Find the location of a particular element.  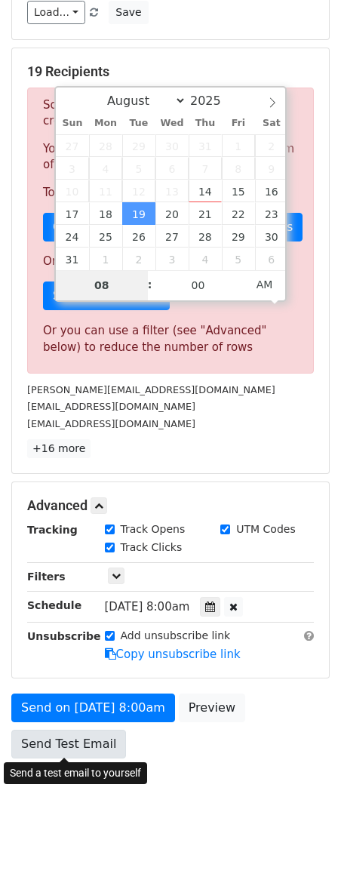

span: July 31, 2025 is located at coordinates (205, 146).